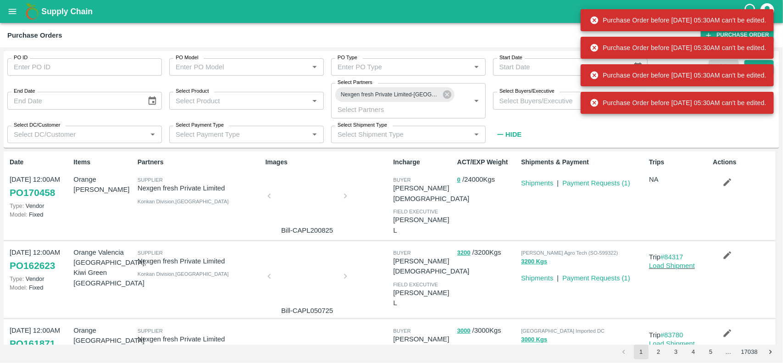 The height and width of the screenshot is (363, 783). What do you see at coordinates (200, 125) in the screenshot?
I see `label: Select Payment Type` at bounding box center [200, 125].